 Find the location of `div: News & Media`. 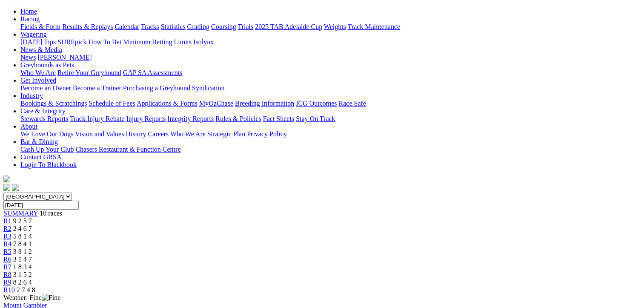

div: News & Media is located at coordinates (330, 58).